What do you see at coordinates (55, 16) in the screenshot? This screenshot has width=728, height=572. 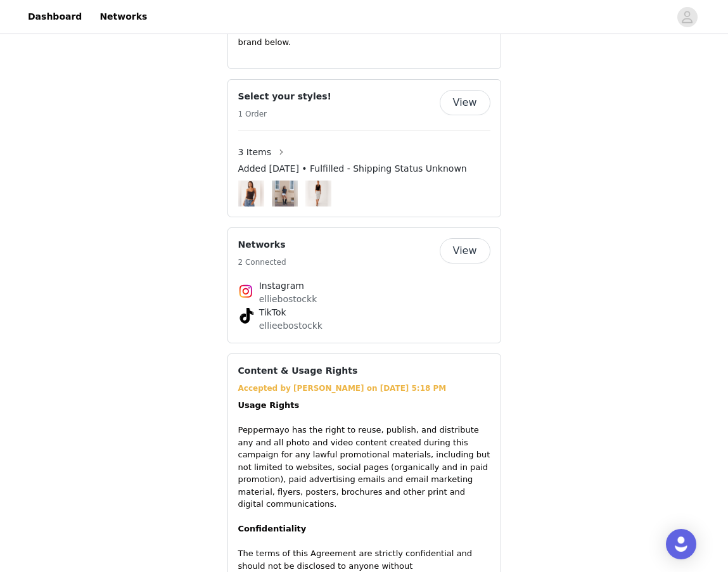 I see `a: Dashboard` at bounding box center [55, 16].